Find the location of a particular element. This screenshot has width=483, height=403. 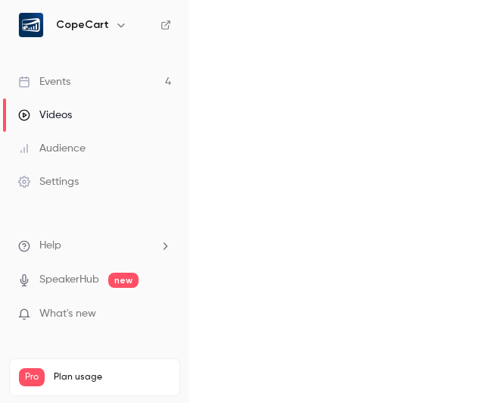

a: SpeakerHub is located at coordinates (69, 280).